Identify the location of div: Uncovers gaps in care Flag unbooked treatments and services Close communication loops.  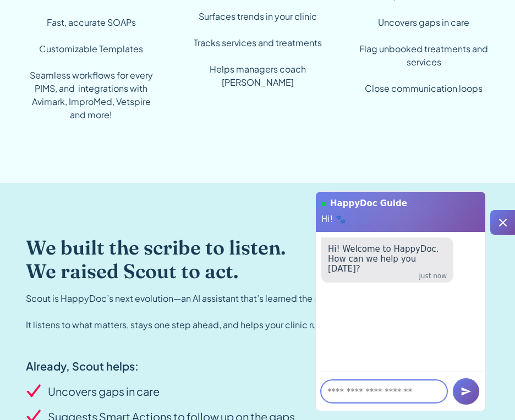
(423, 55).